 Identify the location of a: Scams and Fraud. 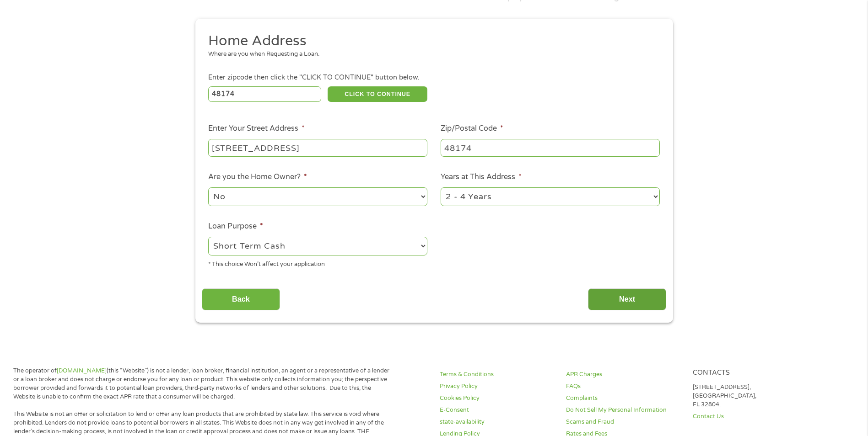
(624, 422).